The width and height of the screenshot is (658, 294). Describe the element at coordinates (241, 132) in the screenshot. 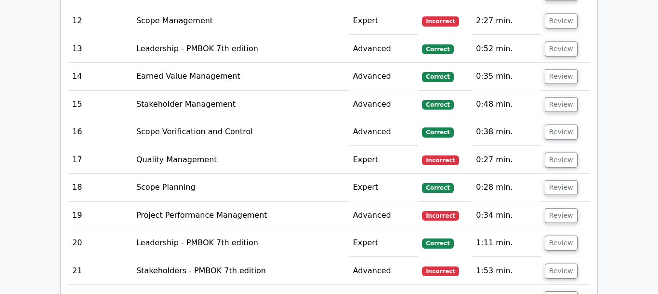

I see `td: Scope Verification and Control` at that location.